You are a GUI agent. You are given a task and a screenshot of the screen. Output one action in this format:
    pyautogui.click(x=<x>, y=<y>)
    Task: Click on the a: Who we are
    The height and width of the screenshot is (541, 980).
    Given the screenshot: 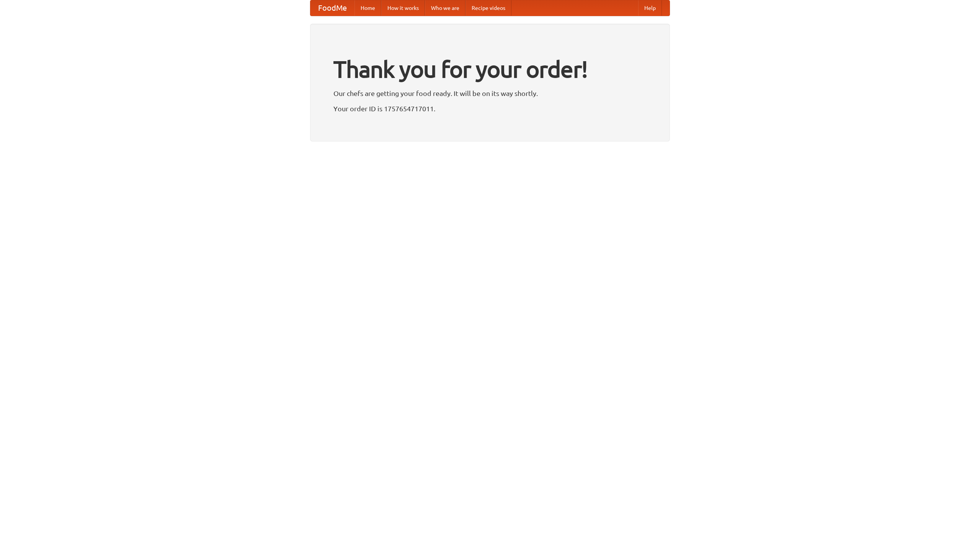 What is the action you would take?
    pyautogui.click(x=445, y=8)
    